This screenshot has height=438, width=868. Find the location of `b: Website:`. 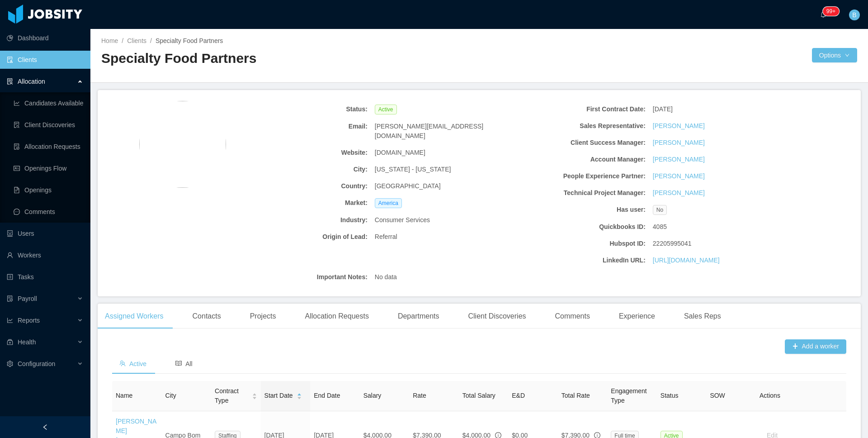

b: Website: is located at coordinates (302, 153).